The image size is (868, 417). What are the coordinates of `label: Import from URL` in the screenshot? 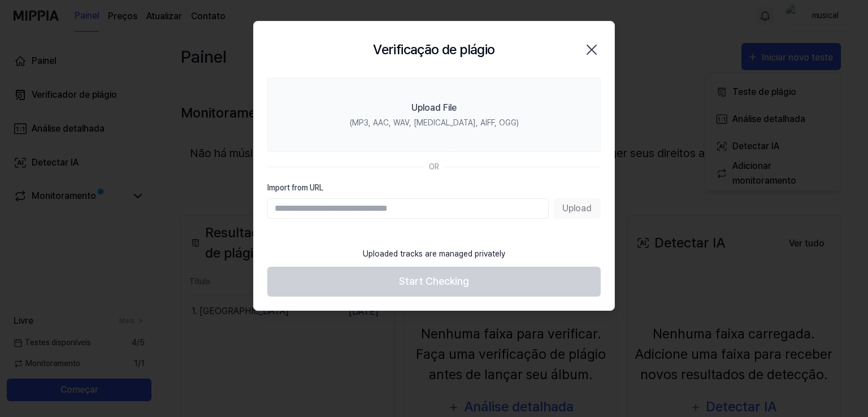 It's located at (434, 188).